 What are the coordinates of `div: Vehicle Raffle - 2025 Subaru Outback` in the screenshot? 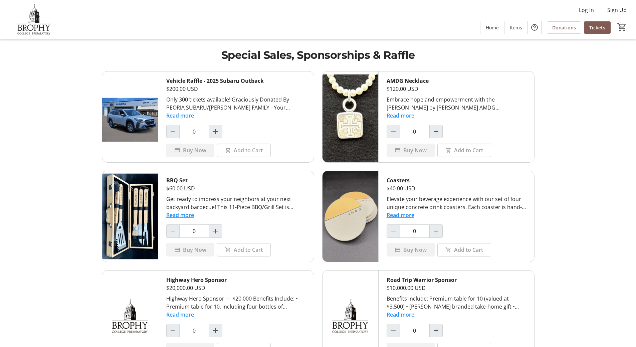 It's located at (236, 81).